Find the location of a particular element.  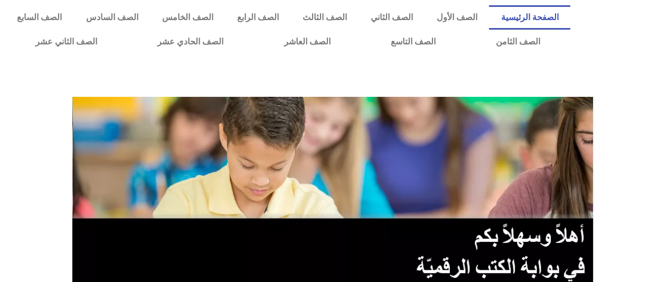

a: الصف السابع is located at coordinates (40, 17).